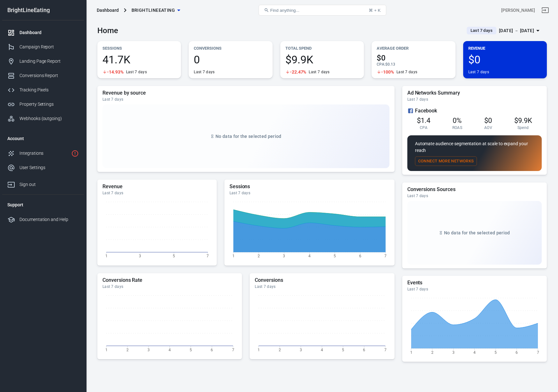  I want to click on span: AOV, so click(488, 128).